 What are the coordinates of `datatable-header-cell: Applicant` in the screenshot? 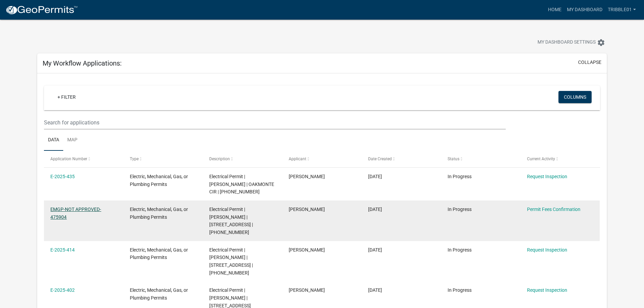 It's located at (322, 159).